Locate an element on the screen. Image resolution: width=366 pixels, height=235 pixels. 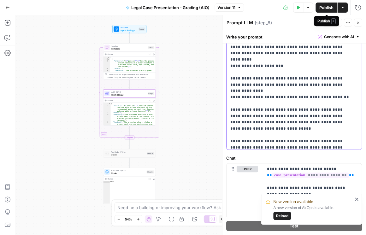
div: A new version of AirOps is available. is located at coordinates (313, 213).